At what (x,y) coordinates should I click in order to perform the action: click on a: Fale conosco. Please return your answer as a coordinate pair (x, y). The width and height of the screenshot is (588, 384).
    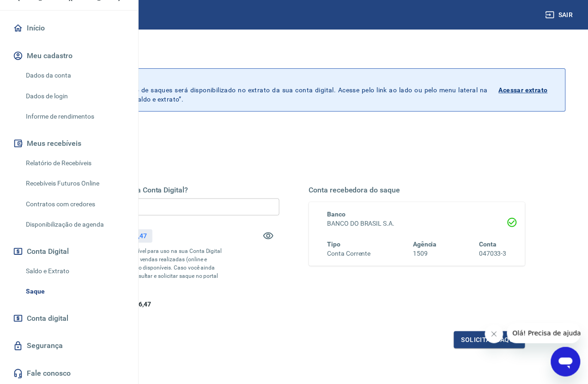
    Looking at the image, I should click on (69, 374).